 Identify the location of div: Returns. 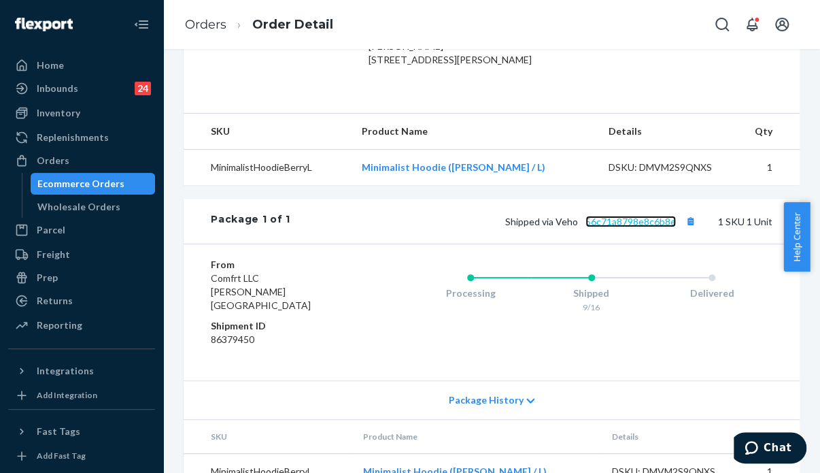
(54, 301).